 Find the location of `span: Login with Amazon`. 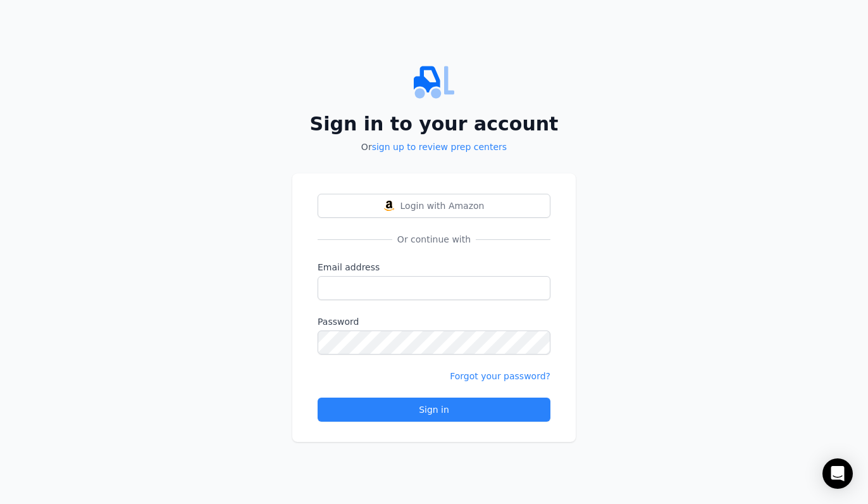

span: Login with Amazon is located at coordinates (442, 206).